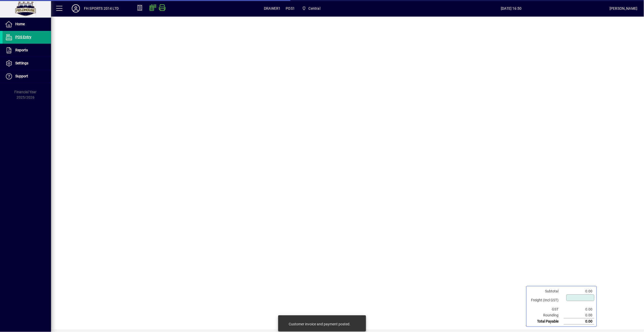 Image resolution: width=644 pixels, height=332 pixels. What do you see at coordinates (27, 63) in the screenshot?
I see `a: Settings` at bounding box center [27, 63].